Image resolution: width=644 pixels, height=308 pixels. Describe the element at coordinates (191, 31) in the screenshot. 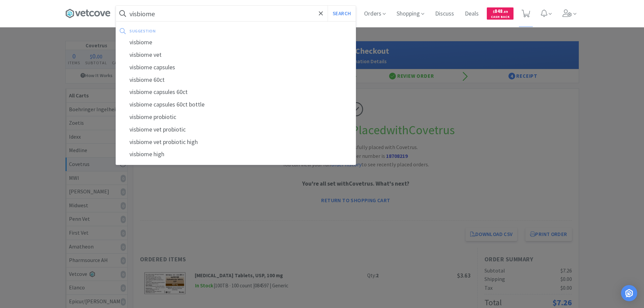

I see `div: suggestion` at that location.